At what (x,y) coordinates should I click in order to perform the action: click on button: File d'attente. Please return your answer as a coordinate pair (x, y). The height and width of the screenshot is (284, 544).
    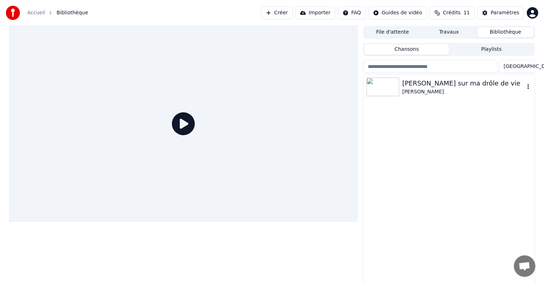
    Looking at the image, I should click on (392, 32).